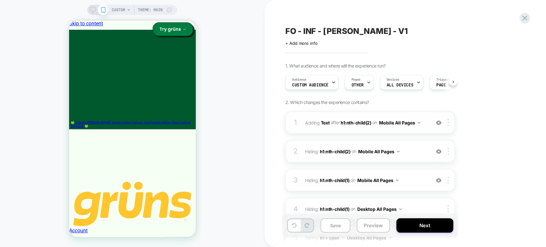 The width and height of the screenshot is (546, 247). I want to click on button: Next, so click(425, 225).